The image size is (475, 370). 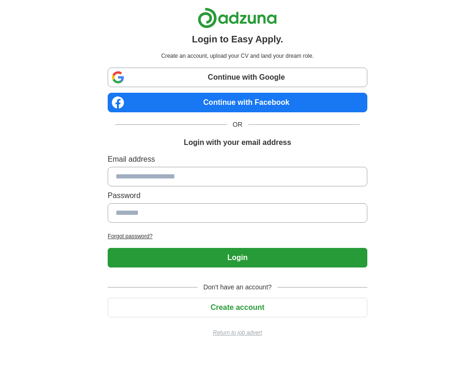 What do you see at coordinates (237, 307) in the screenshot?
I see `a: Create account` at bounding box center [237, 307].